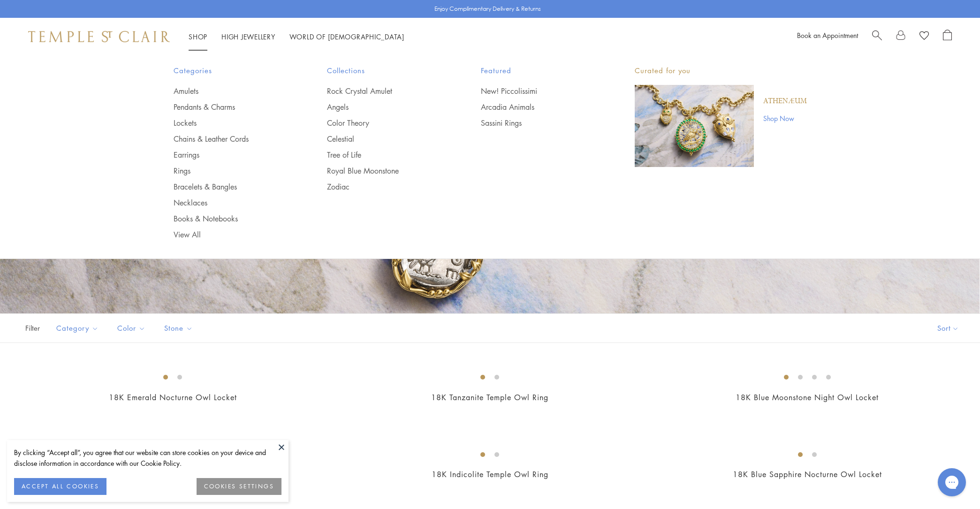 The image size is (980, 509). I want to click on button: Stone, so click(178, 328).